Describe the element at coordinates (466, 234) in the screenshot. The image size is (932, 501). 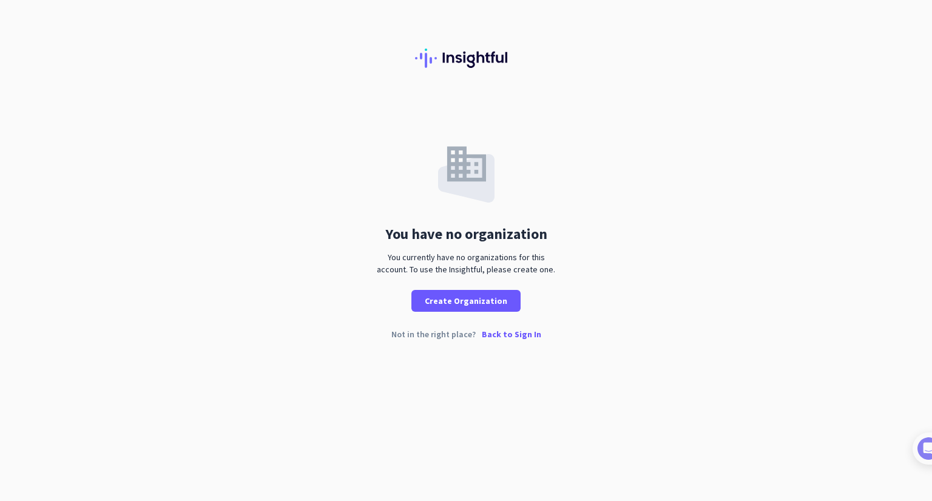
I see `div: You have no organization` at that location.